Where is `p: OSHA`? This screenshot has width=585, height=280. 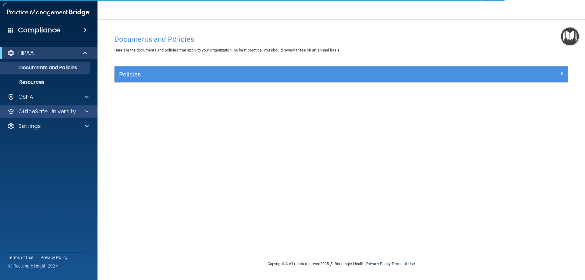
p: OSHA is located at coordinates (26, 97).